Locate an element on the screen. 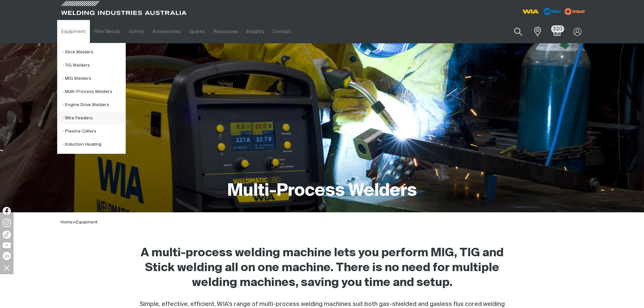 Image resolution: width=644 pixels, height=308 pixels. a: miller is located at coordinates (574, 12).